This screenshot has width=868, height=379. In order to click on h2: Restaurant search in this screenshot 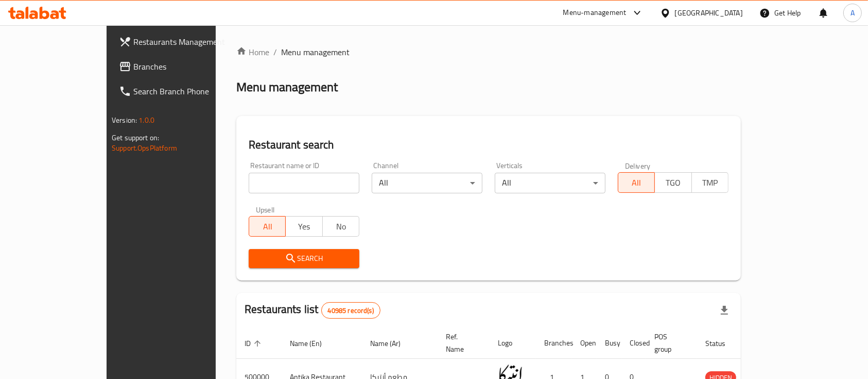, I will do `click(489, 145)`.